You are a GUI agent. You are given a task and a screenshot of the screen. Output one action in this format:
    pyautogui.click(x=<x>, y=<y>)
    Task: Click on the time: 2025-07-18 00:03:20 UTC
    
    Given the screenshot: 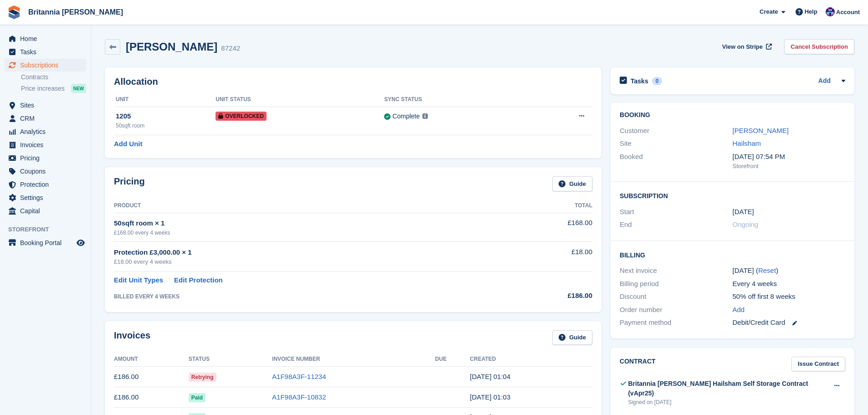 What is the action you would take?
    pyautogui.click(x=490, y=397)
    